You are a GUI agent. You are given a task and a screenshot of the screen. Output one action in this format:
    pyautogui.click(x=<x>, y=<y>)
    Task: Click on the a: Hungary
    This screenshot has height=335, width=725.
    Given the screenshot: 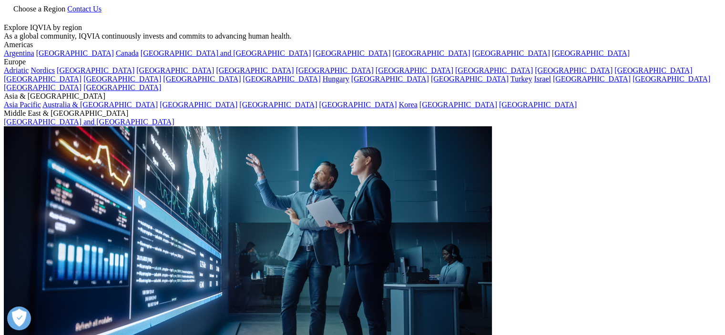 What is the action you would take?
    pyautogui.click(x=336, y=79)
    